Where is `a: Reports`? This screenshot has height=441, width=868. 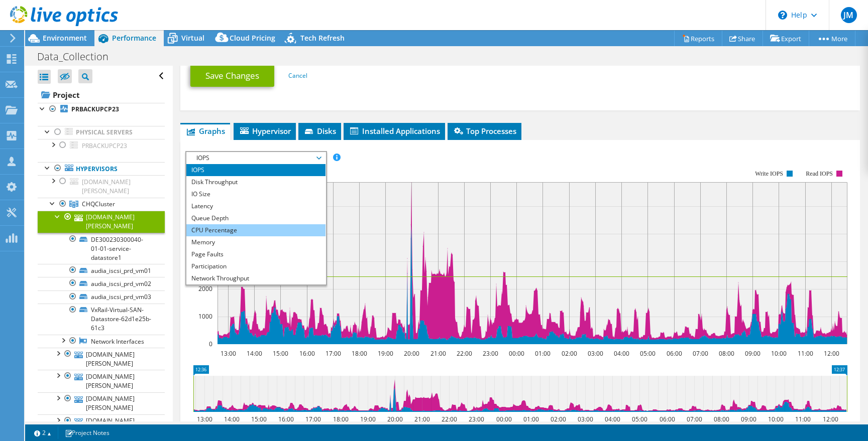 a: Reports is located at coordinates (698, 38).